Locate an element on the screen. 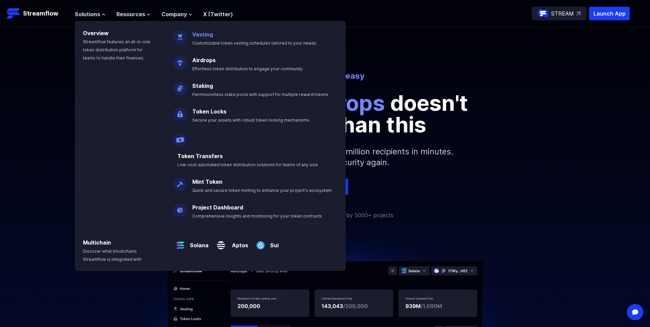 This screenshot has width=650, height=327. img: top-right-arrow.svg is located at coordinates (578, 14).